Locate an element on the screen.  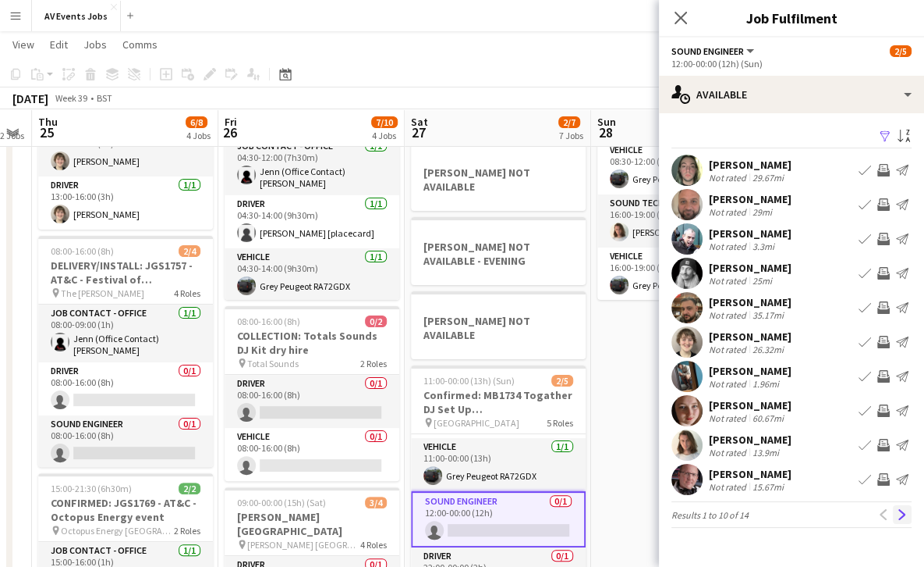
app-card-role: Vehicle1/111:00-00:00 (13h)Grey Peugeot RA72GDX is located at coordinates (499, 465).